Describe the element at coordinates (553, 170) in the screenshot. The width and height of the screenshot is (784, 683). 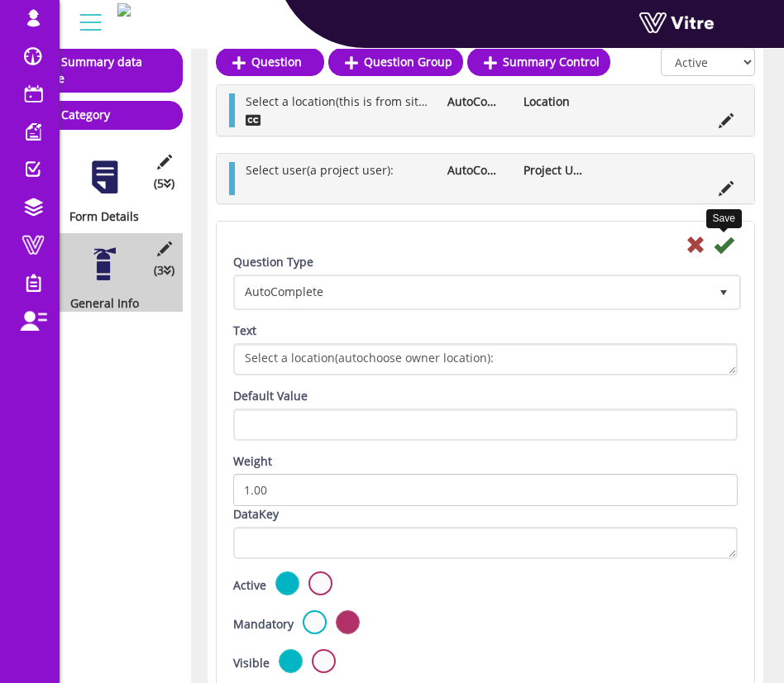
I see `li: Project User` at that location.